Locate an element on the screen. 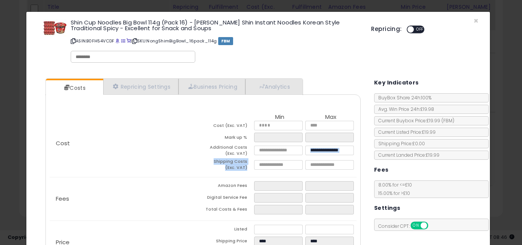 The image size is (522, 245). a: BuyBox page is located at coordinates (117, 41).